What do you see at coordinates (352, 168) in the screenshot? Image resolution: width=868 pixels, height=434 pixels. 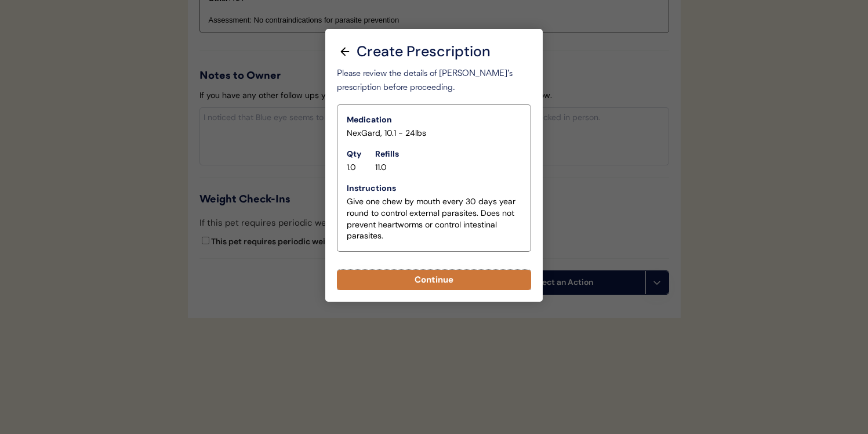 I see `div: 1.0` at bounding box center [352, 168].